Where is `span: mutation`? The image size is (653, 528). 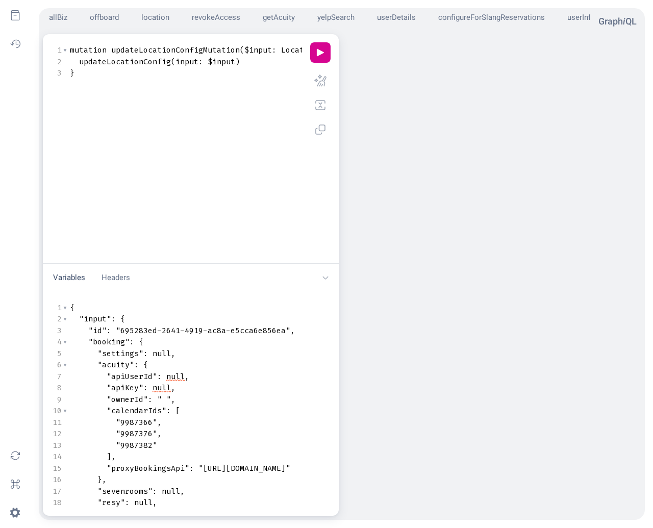
span: mutation is located at coordinates (88, 50).